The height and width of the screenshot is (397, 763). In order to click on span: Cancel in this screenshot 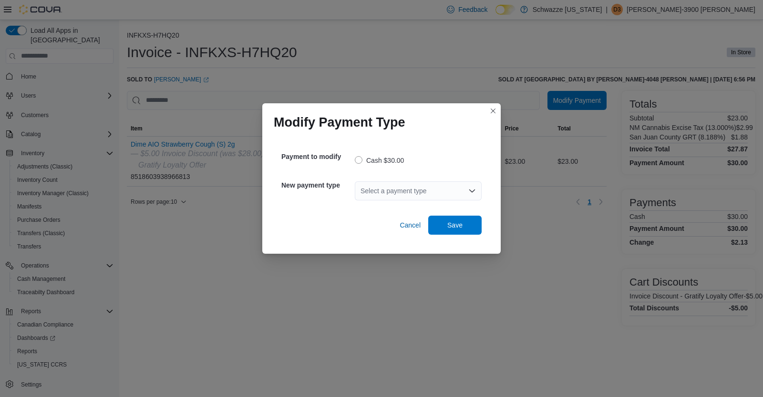, I will do `click(410, 225)`.